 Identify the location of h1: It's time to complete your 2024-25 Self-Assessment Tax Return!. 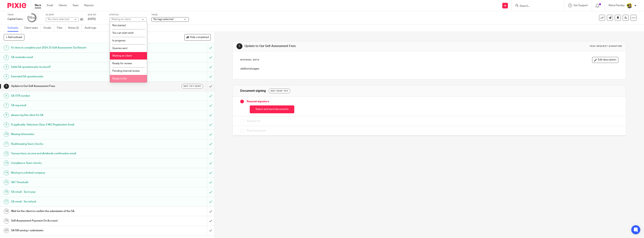
(75, 48).